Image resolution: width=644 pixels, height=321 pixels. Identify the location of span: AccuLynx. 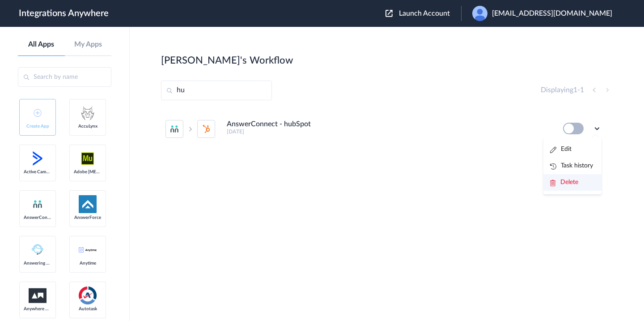
(88, 126).